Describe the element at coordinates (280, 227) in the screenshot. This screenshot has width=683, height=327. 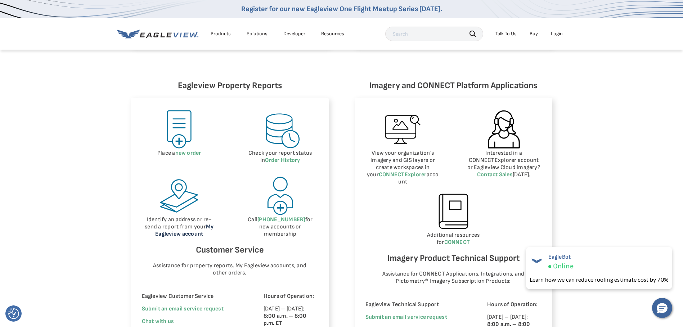
I see `p: Call for new accounts or membership` at that location.